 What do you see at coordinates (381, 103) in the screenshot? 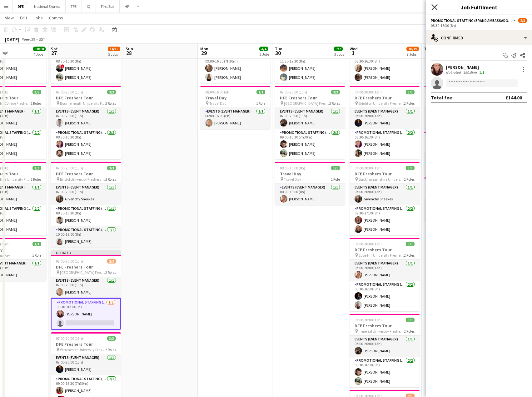
I see `span: Brighton University Freshers Fair` at bounding box center [381, 103].